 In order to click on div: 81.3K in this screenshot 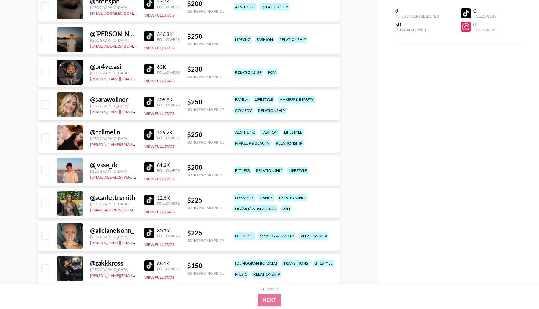, I will do `click(168, 165)`.